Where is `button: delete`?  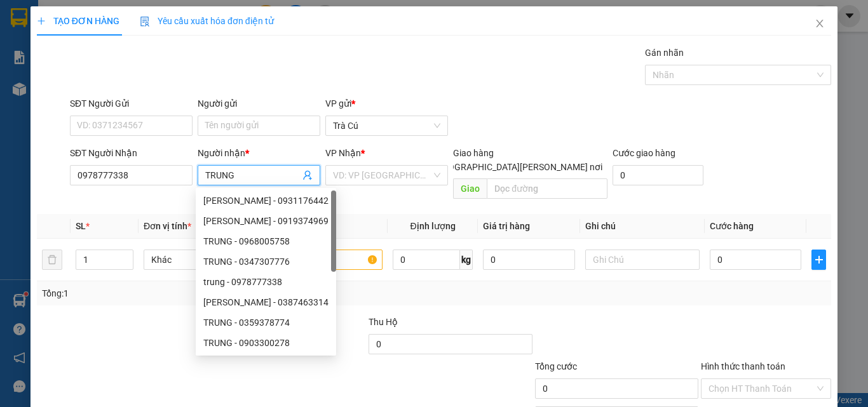
button: delete is located at coordinates (52, 260).